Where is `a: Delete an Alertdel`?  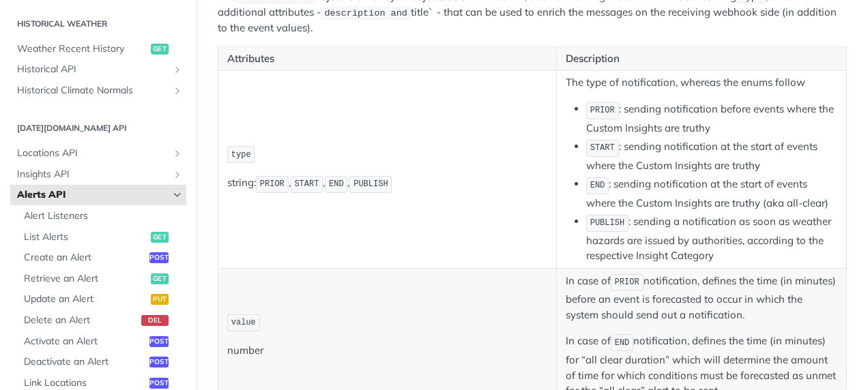 a: Delete an Alertdel is located at coordinates (102, 320).